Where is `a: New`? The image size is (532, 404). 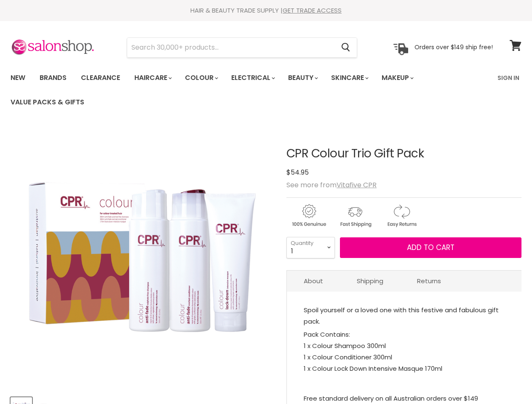
a: New is located at coordinates (18, 78).